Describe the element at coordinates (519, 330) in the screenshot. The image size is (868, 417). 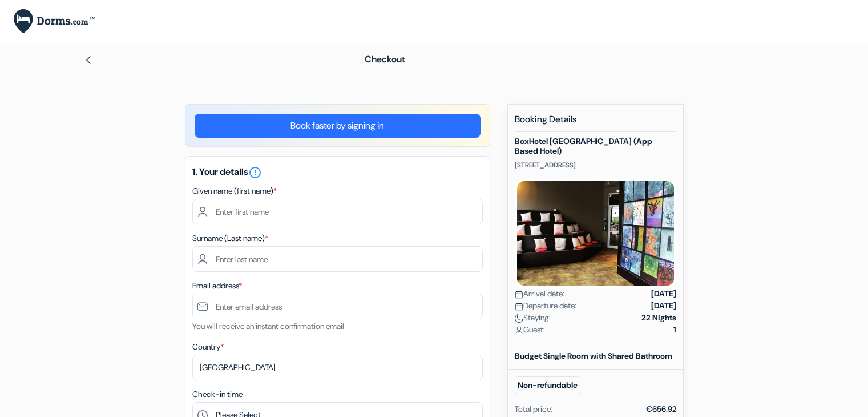
I see `img: user_icon.svg` at that location.